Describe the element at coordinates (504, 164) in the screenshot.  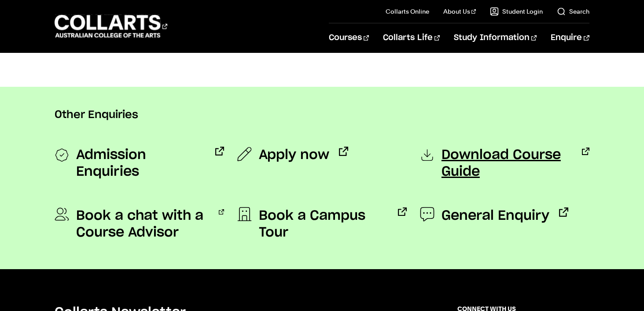
I see `a: Download Course Guide` at that location.